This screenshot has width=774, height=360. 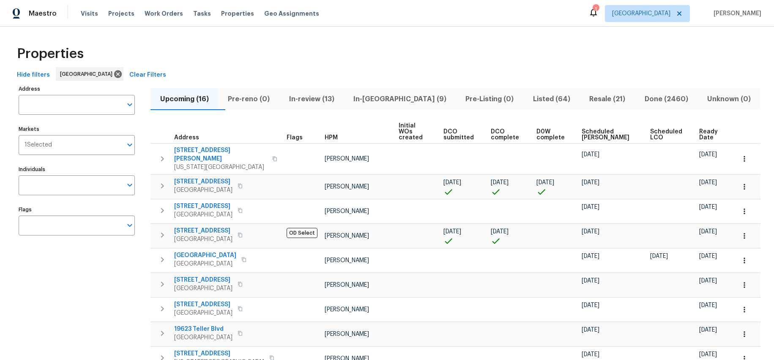 I want to click on label: Flags, so click(x=77, y=209).